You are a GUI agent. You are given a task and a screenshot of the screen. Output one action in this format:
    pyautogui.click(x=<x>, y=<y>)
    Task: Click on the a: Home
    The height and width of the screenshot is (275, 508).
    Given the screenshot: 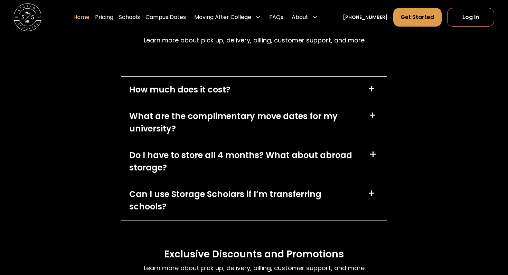 What is the action you would take?
    pyautogui.click(x=81, y=17)
    